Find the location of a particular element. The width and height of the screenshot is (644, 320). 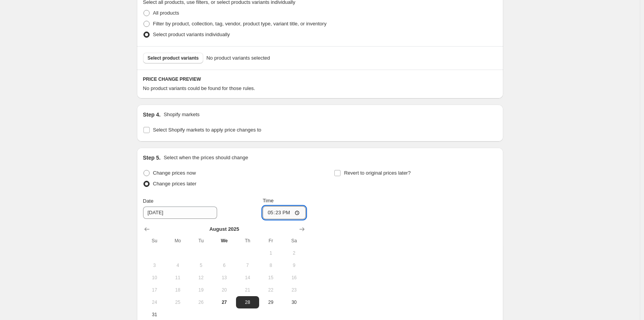

span: 17 is located at coordinates (155, 291).